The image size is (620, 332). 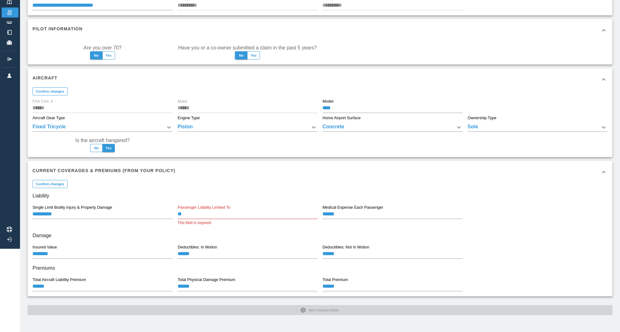 I want to click on label: Passenger Liability Limited To, so click(x=204, y=207).